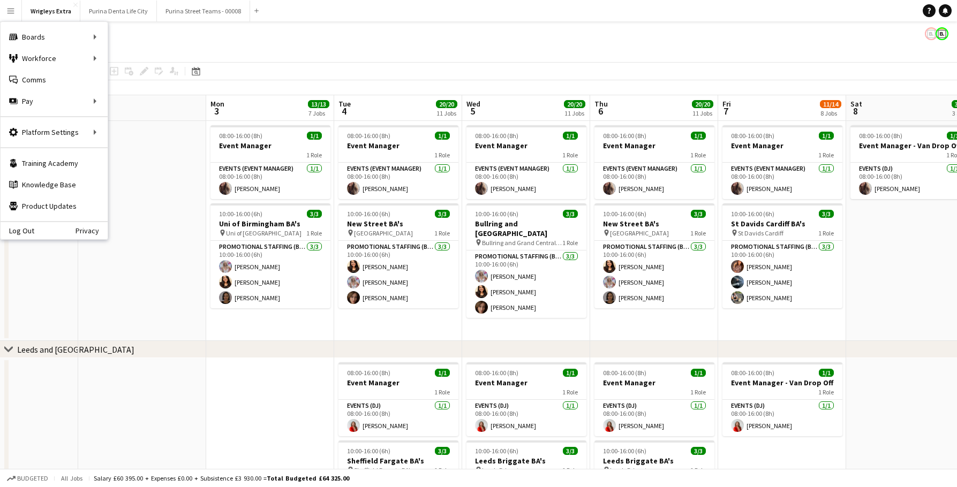  I want to click on span: Sat, so click(856, 104).